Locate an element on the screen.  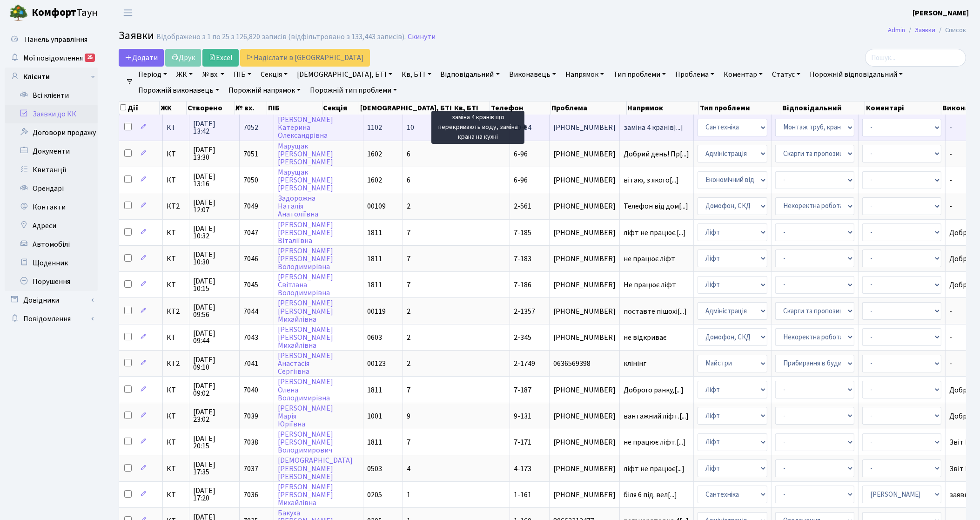
span: Телефон від дом[...] is located at coordinates (656, 206).